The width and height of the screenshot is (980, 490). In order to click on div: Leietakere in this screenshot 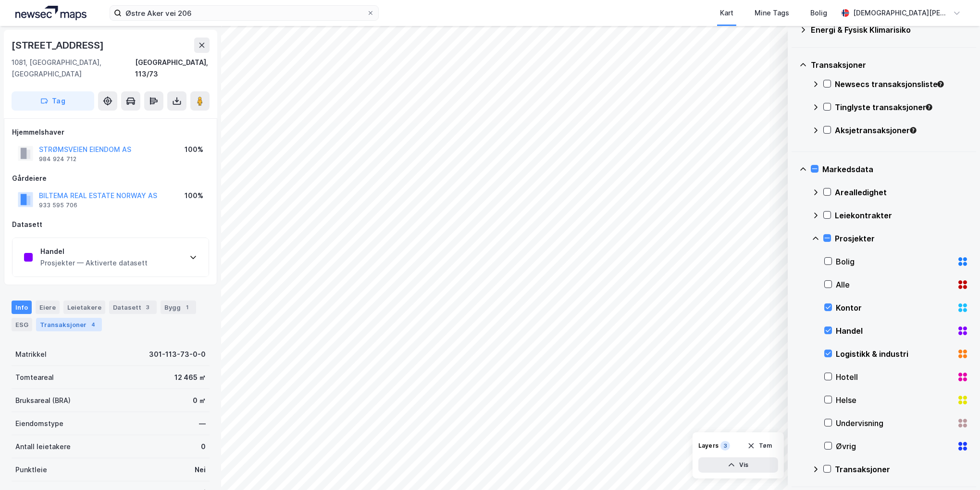, I will do `click(84, 307)`.